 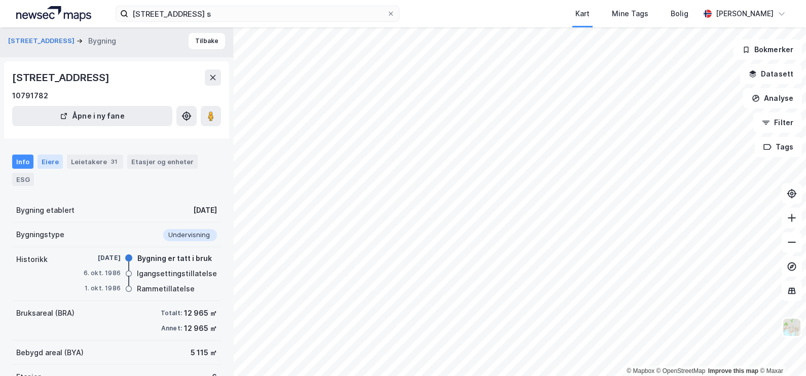 What do you see at coordinates (114, 162) in the screenshot?
I see `div: 31` at bounding box center [114, 162].